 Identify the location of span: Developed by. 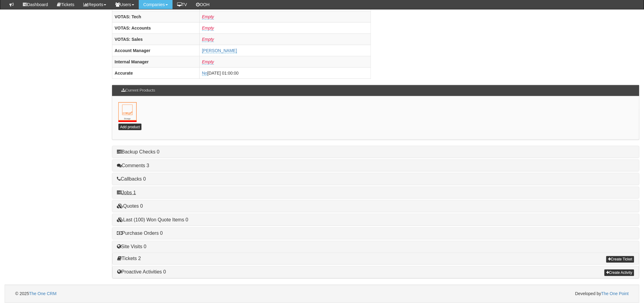
(602, 294).